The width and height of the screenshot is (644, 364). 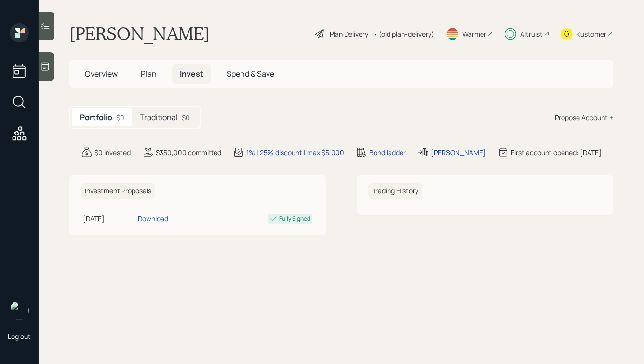 What do you see at coordinates (395, 191) in the screenshot?
I see `h6: Trading History` at bounding box center [395, 191].